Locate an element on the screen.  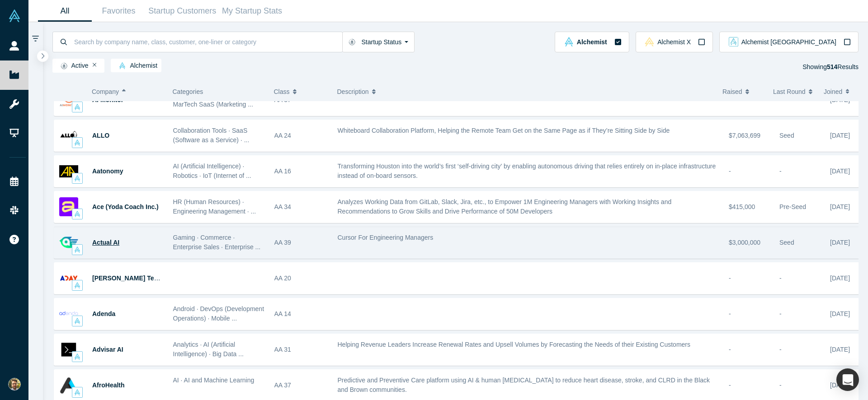
span: $7,063,699 is located at coordinates (745, 136).